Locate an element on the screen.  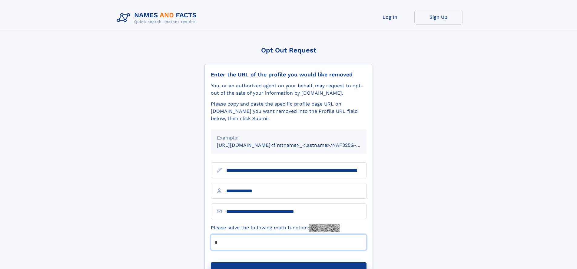
div: You, or an authorized agent on your behalf, may request to opt-out of the sale of your informatio... is located at coordinates (289, 89).